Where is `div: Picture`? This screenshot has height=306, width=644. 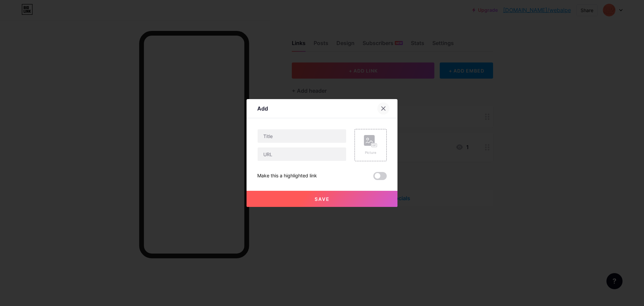 div: Picture is located at coordinates (371, 152).